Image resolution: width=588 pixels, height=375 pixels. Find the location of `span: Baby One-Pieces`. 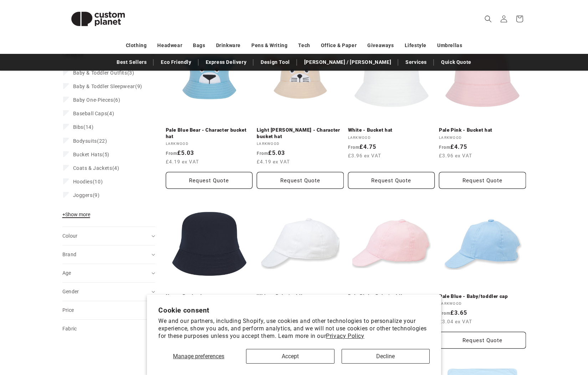

span: Baby One-Pieces is located at coordinates (93, 100).